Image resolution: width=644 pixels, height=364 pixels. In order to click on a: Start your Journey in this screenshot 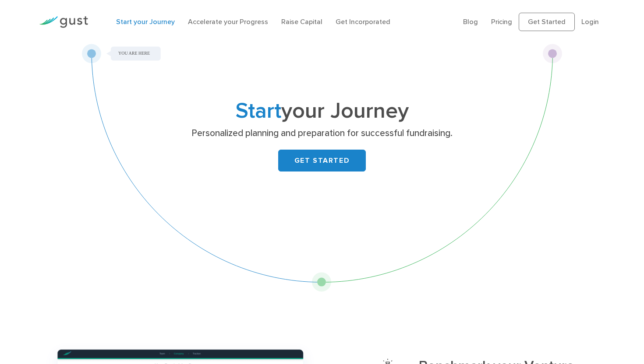, I will do `click(145, 22)`.